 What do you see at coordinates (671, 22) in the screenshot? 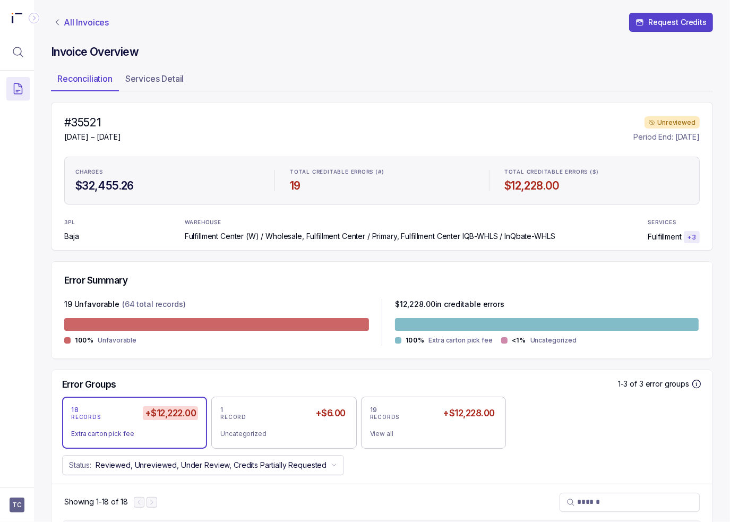
I see `button: Request Credits` at bounding box center [671, 22].